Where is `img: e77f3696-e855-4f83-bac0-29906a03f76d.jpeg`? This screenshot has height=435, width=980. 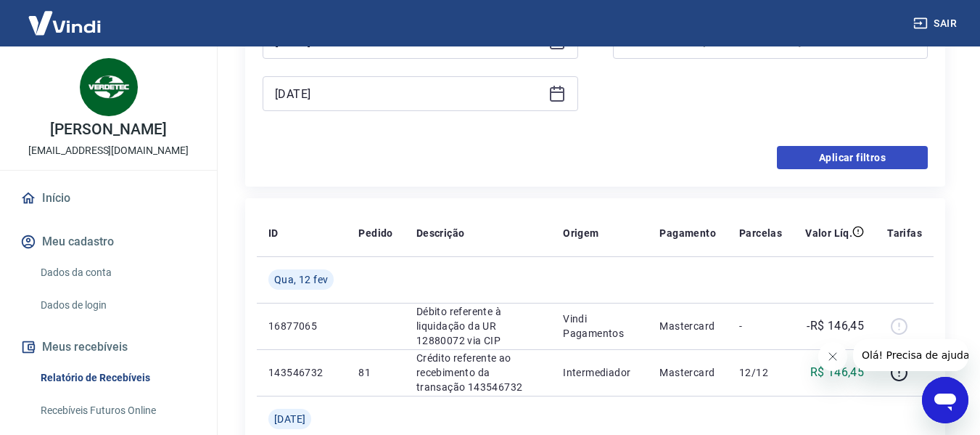
img: e77f3696-e855-4f83-bac0-29906a03f76d.jpeg is located at coordinates (109, 87).